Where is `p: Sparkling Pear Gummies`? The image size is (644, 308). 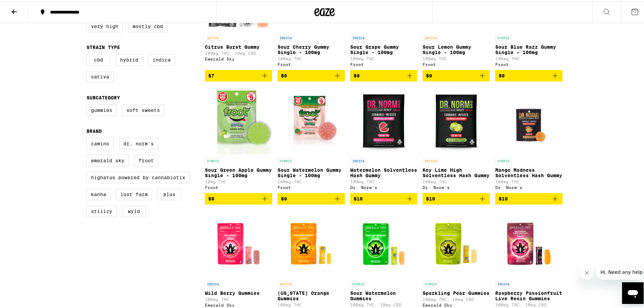 p: Sparkling Pear Gummies is located at coordinates (456, 292).